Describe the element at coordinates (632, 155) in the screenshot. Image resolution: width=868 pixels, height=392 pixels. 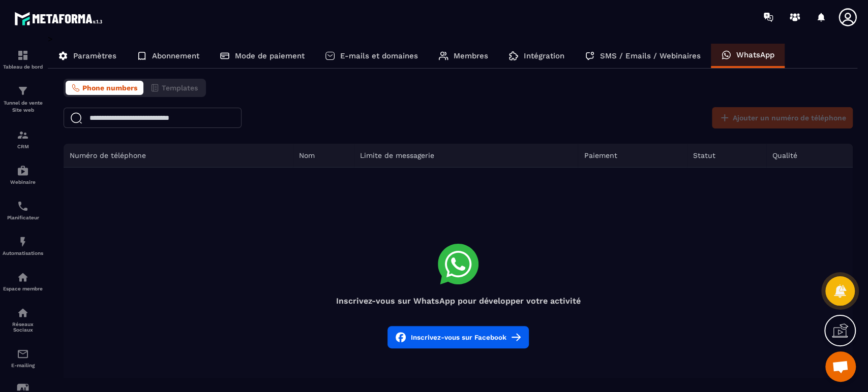
I see `th: Paiement` at that location.